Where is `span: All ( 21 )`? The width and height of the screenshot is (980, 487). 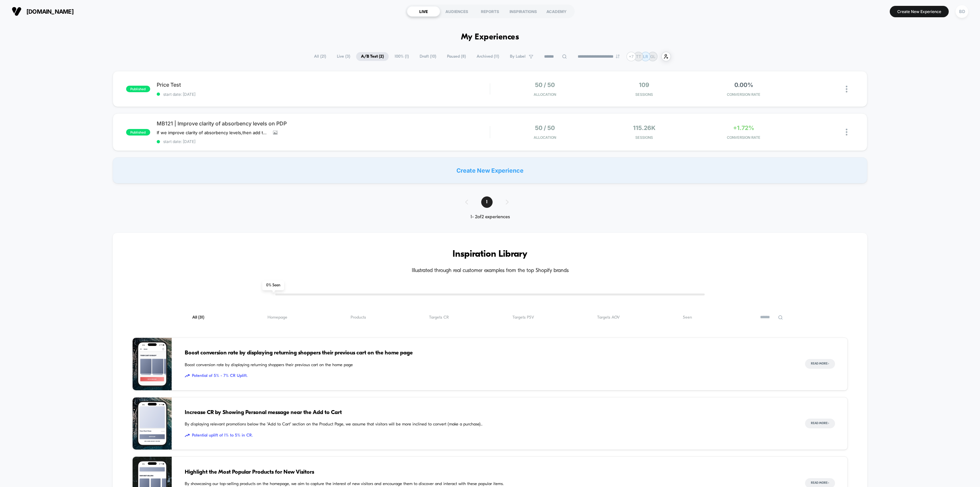
span: All ( 21 ) is located at coordinates (319, 57).